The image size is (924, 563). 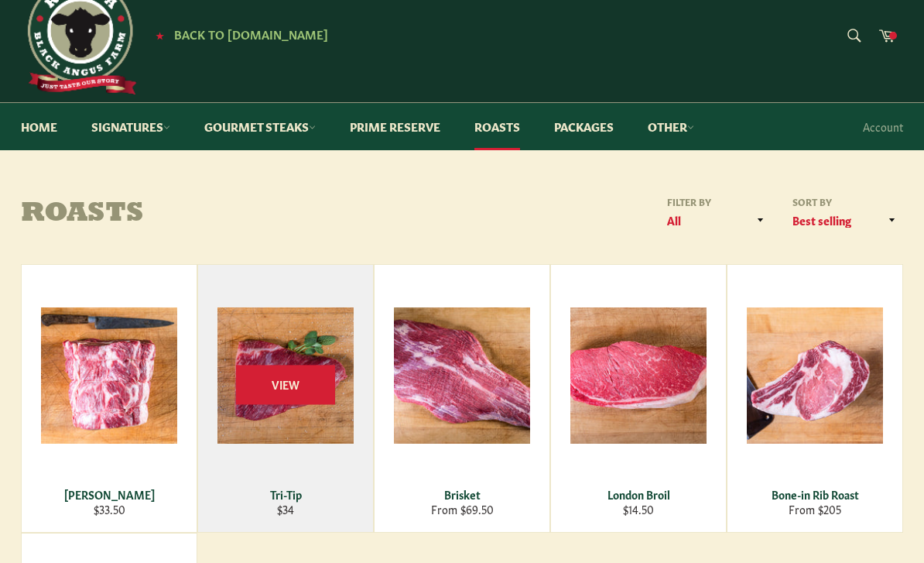 What do you see at coordinates (260, 127) in the screenshot?
I see `a: Gourmet Steaks` at bounding box center [260, 127].